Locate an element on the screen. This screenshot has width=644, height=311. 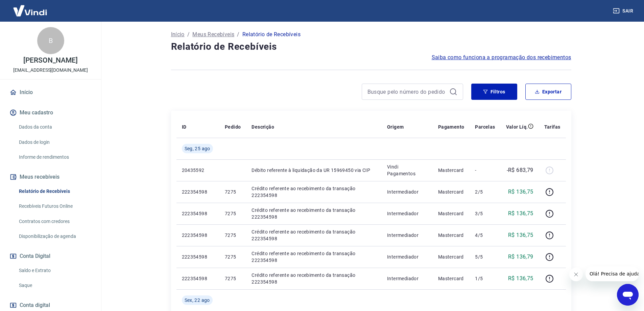
button: Sair is located at coordinates (624, 11).